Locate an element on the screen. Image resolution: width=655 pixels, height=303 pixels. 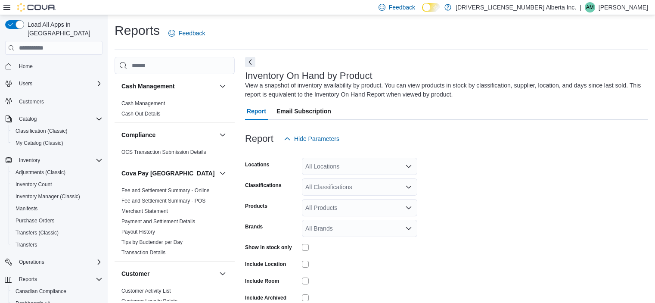
a: Canadian Compliance is located at coordinates (41, 291).